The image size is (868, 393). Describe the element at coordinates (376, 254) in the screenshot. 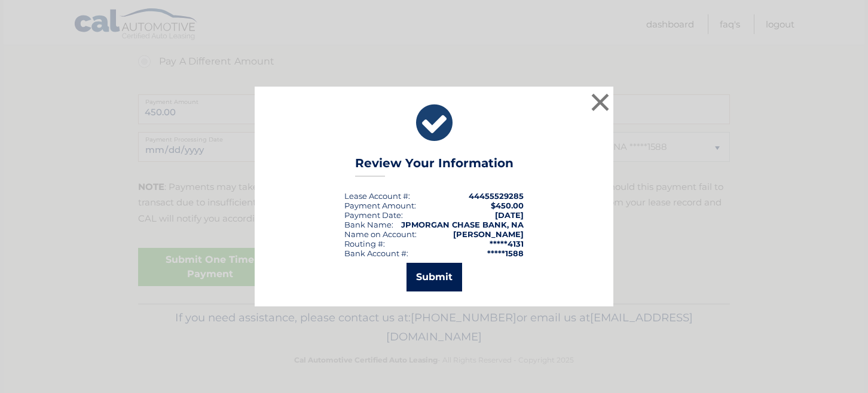

I see `div: Bank Account #:` at that location.